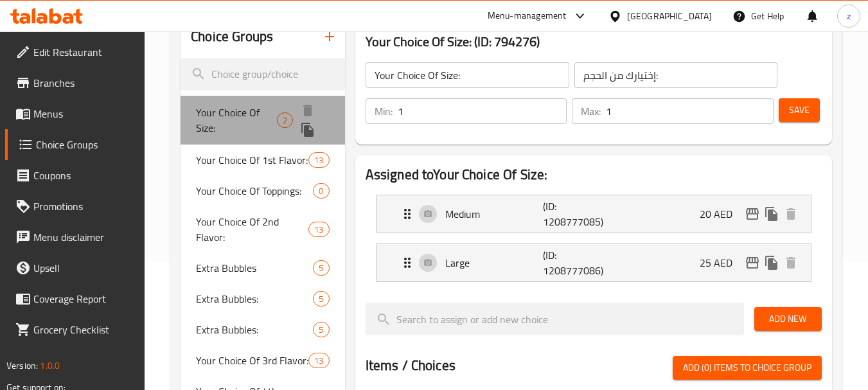  I want to click on p: 25 AED, so click(721, 263).